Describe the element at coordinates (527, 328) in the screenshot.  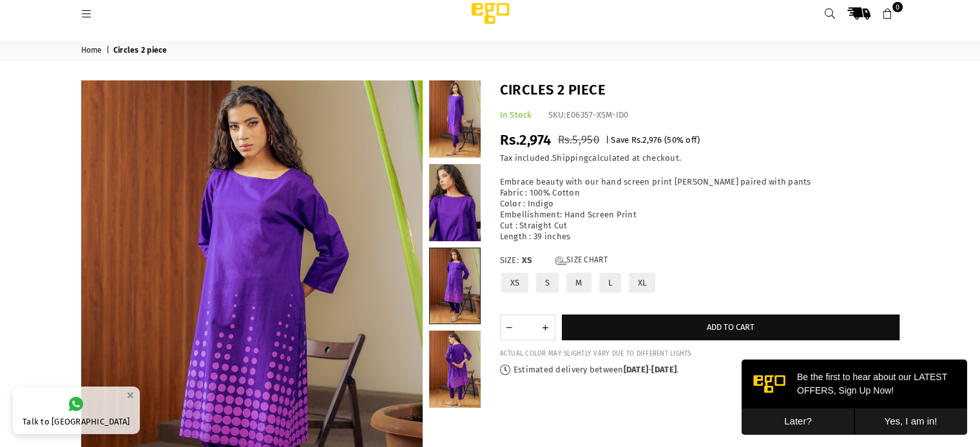
I see `quantity-input: Quantity` at that location.